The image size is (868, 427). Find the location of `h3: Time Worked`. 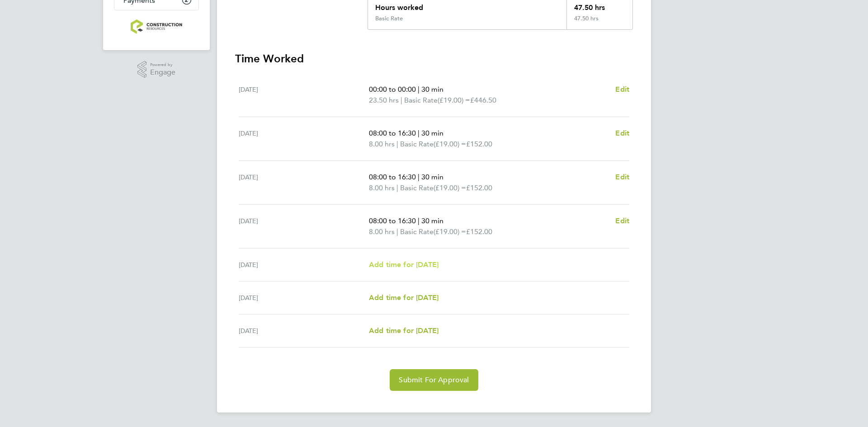

h3: Time Worked is located at coordinates (434, 59).